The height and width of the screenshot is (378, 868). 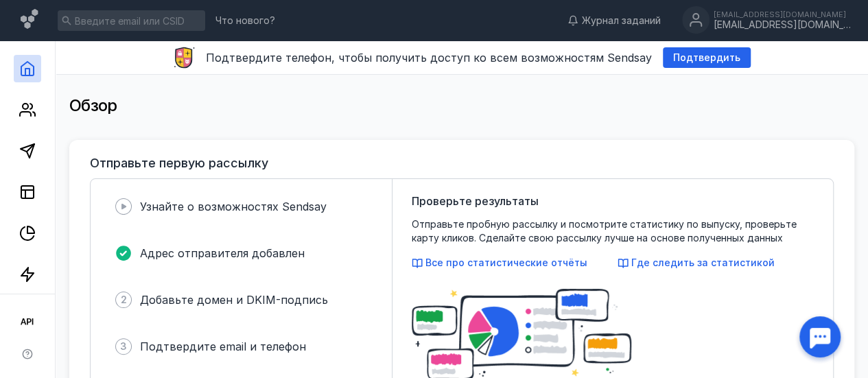 What do you see at coordinates (702, 262) in the screenshot?
I see `span: Где следить за статистикой` at bounding box center [702, 262].